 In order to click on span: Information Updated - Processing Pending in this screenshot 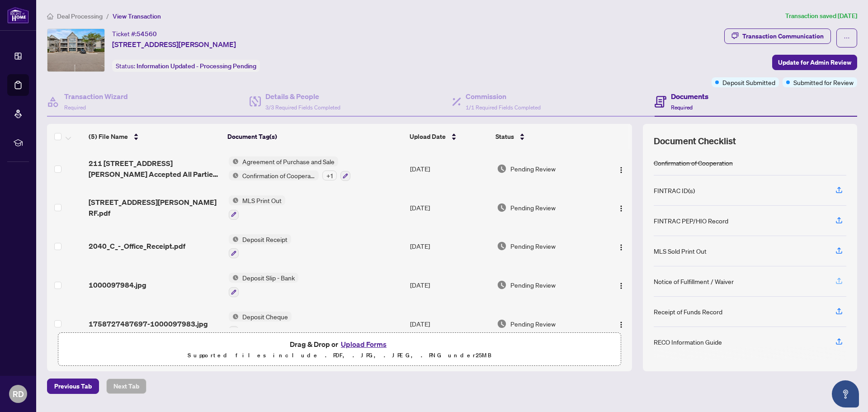, I will do `click(196, 66)`.